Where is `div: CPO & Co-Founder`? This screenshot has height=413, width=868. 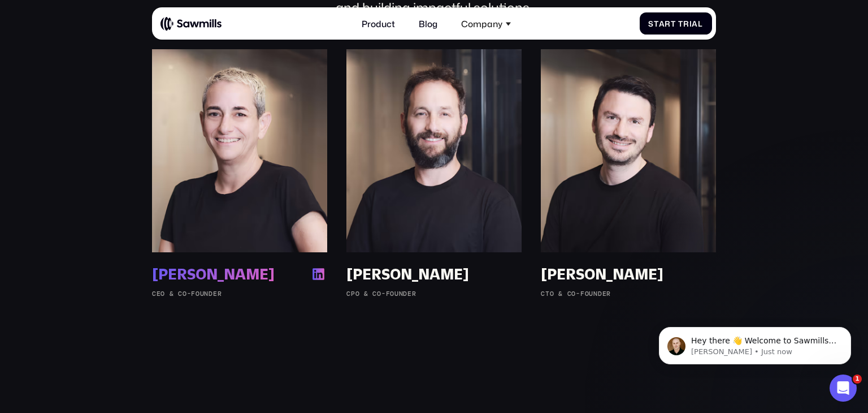
div: CPO & Co-Founder is located at coordinates (434, 294).